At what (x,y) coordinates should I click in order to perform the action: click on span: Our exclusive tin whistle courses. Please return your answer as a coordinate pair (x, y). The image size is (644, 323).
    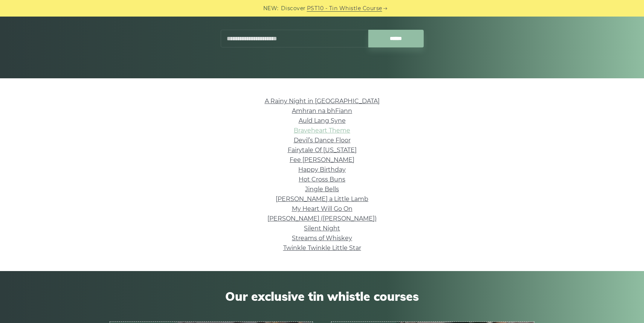
    Looking at the image, I should click on (322, 296).